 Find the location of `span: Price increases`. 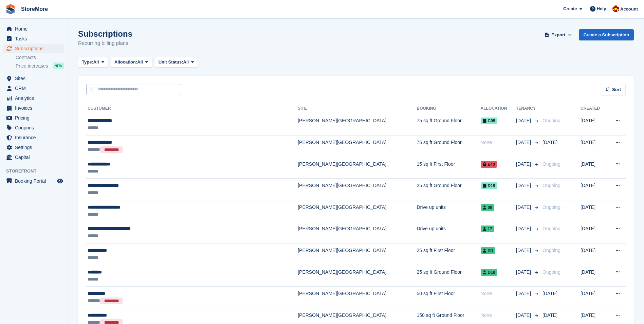

span: Price increases is located at coordinates (32, 66).